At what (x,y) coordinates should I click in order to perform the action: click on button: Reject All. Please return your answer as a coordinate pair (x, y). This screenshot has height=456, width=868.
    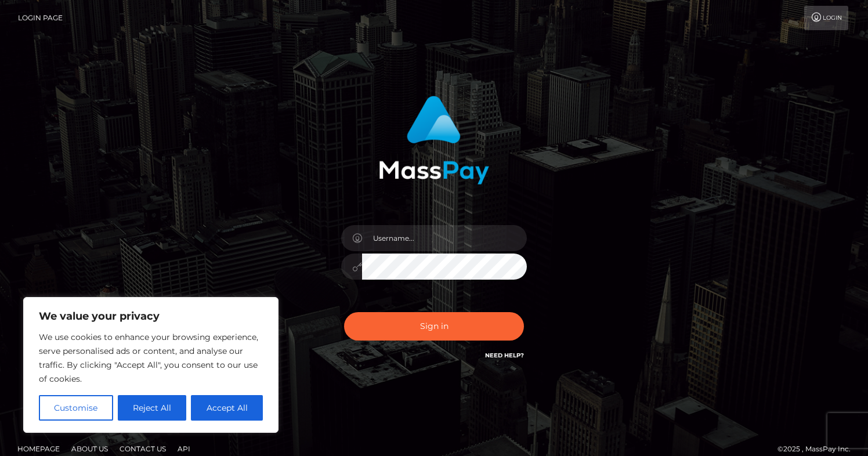
    Looking at the image, I should click on (152, 408).